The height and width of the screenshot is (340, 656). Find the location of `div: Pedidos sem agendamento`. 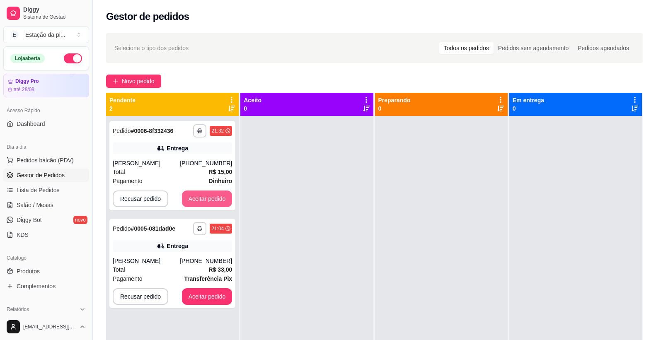

div: Pedidos sem agendamento is located at coordinates (533, 48).